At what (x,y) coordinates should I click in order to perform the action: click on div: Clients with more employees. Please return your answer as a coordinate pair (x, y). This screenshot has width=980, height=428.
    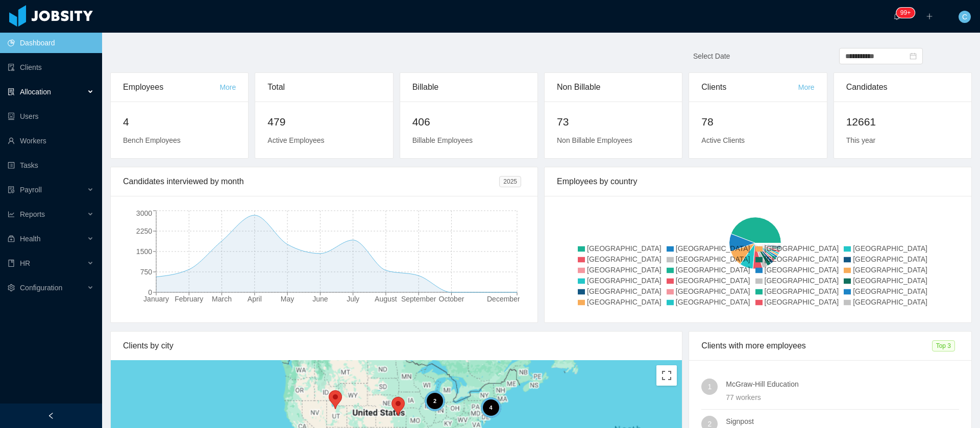
    Looking at the image, I should click on (816, 346).